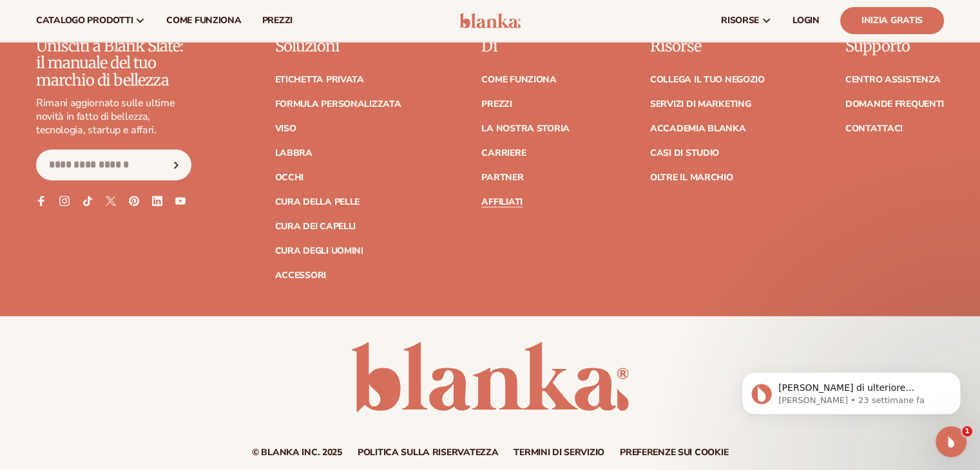  Describe the element at coordinates (316, 227) in the screenshot. I see `a: Cura dei capelli` at that location.